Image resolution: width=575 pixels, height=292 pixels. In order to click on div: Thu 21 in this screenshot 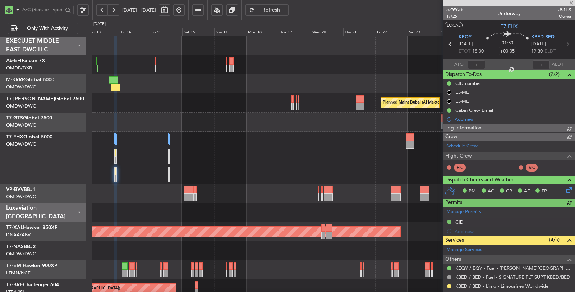, I will do `click(360, 32)`.